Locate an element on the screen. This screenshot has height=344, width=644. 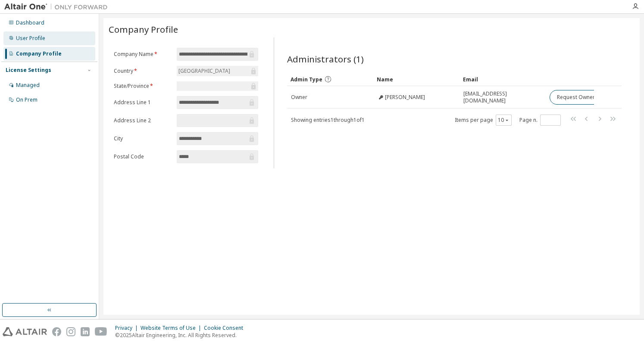
div: User Profile is located at coordinates (31, 39).